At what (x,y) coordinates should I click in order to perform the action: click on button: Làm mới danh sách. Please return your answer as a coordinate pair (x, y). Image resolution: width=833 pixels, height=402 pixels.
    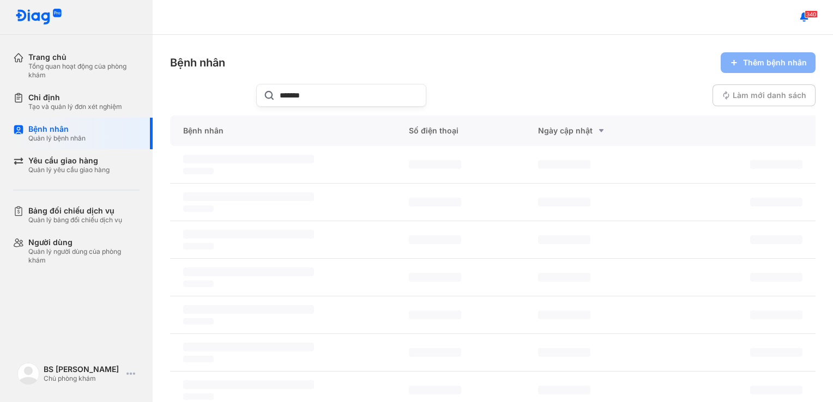
    Looking at the image, I should click on (764, 95).